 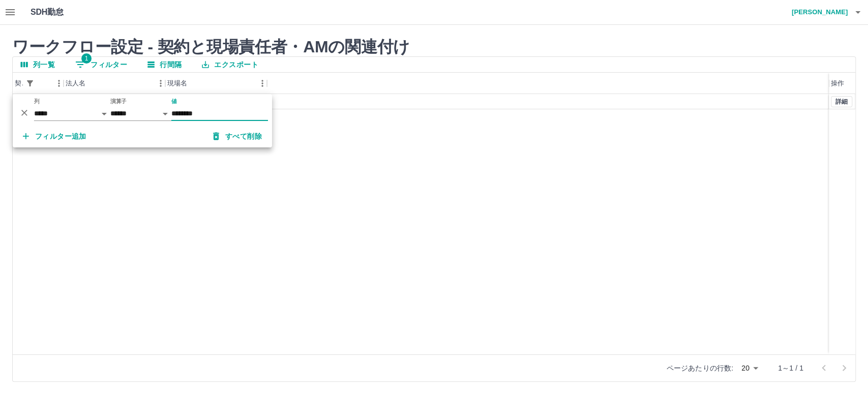 I want to click on label: 列, so click(x=36, y=100).